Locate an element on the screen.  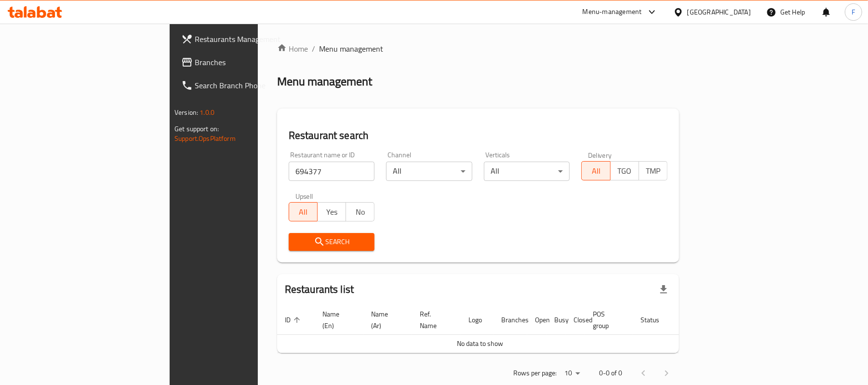
h2: Restaurants list is located at coordinates (319, 289).